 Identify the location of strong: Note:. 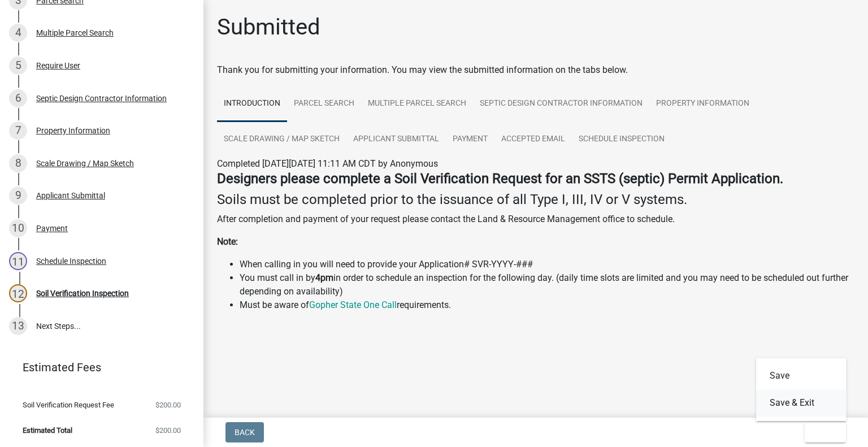
(227, 241).